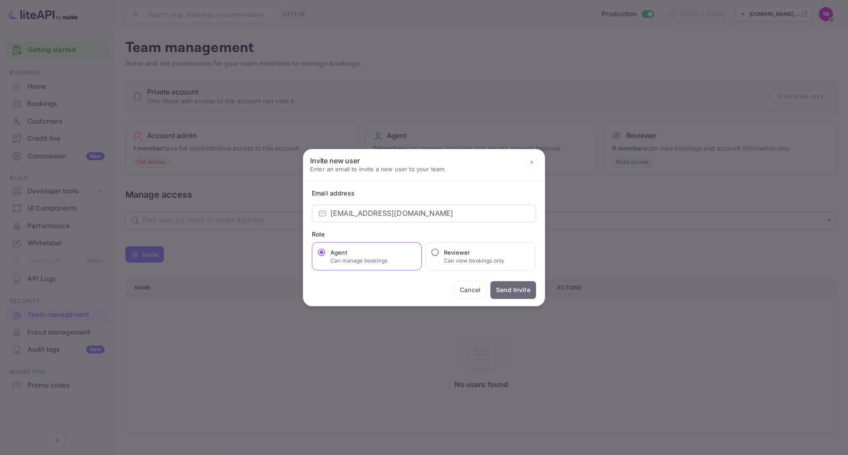 This screenshot has width=848, height=455. What do you see at coordinates (474, 260) in the screenshot?
I see `p: Can view bookings only` at bounding box center [474, 260].